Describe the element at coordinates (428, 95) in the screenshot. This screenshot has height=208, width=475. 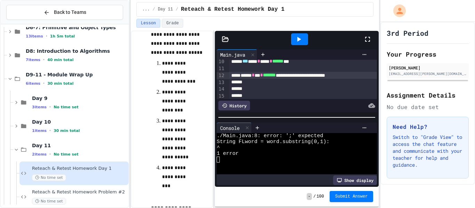
I see `h2: Assignment Details` at that location.